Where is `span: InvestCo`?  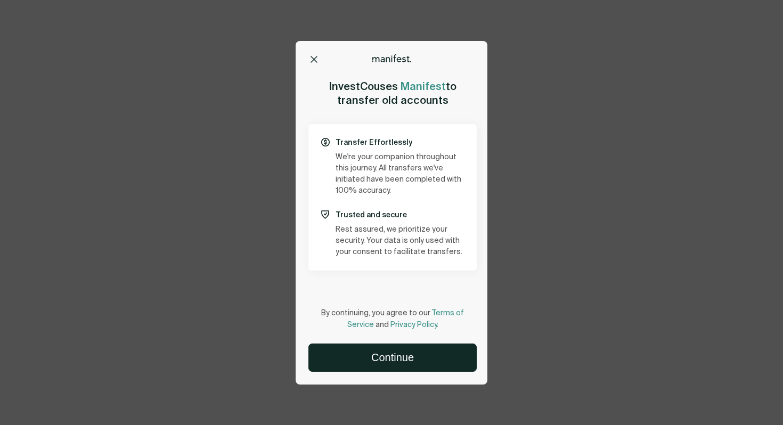
span: InvestCo is located at coordinates (351, 86).